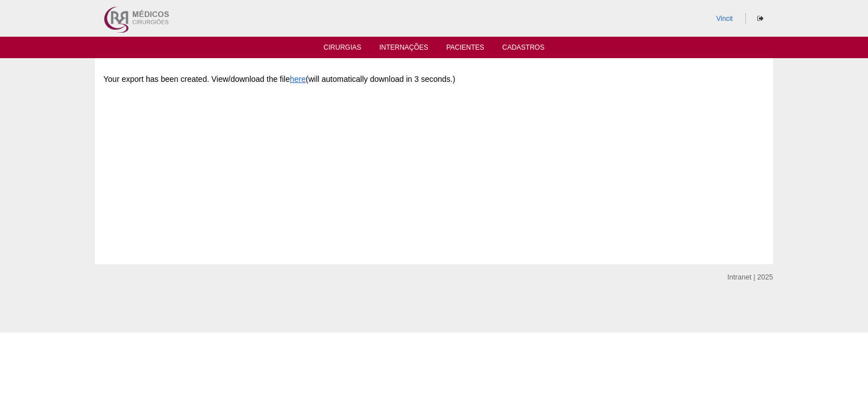 This screenshot has width=868, height=415. What do you see at coordinates (760, 19) in the screenshot?
I see `i: Sair` at bounding box center [760, 19].